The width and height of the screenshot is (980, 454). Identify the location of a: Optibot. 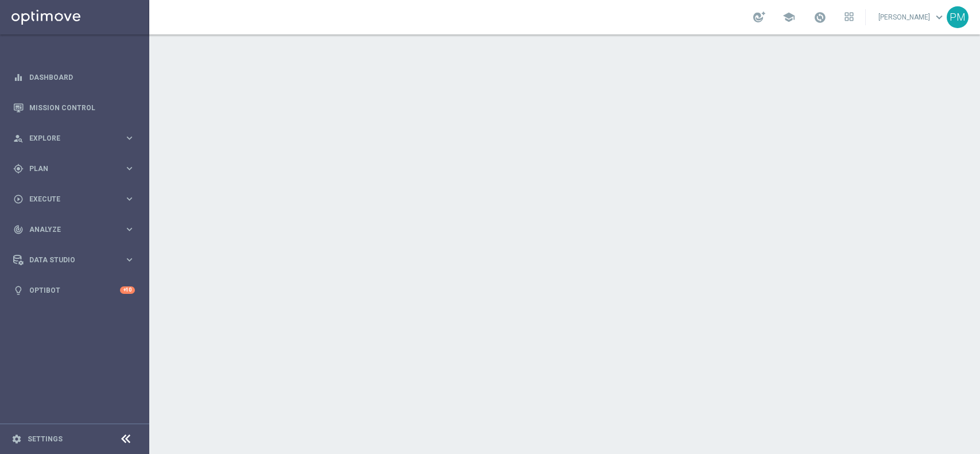
(75, 290).